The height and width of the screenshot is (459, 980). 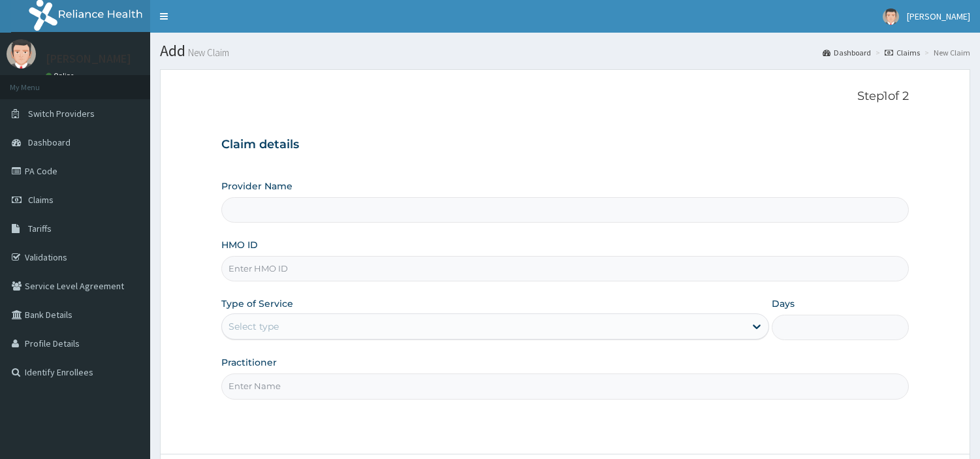 I want to click on p: Step 1 of 2, so click(x=565, y=97).